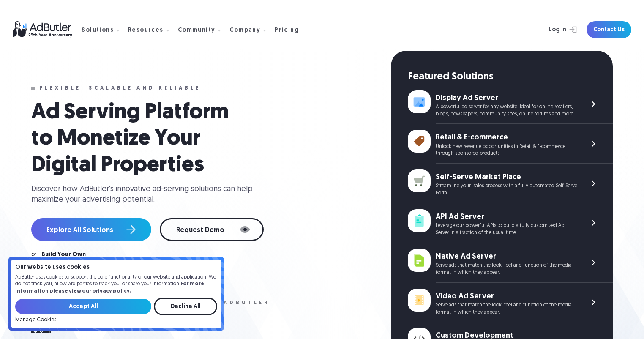 The image size is (644, 339). Describe the element at coordinates (554, 29) in the screenshot. I see `a: Log In` at that location.